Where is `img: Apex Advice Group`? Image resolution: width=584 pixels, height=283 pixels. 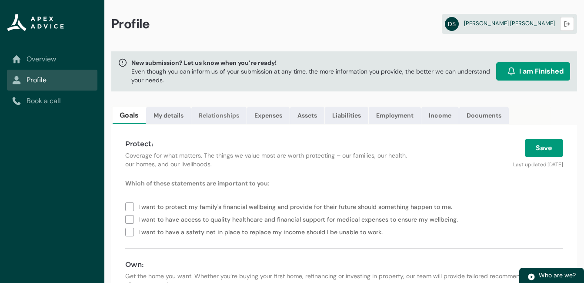
img: Apex Advice Group is located at coordinates (35, 23).